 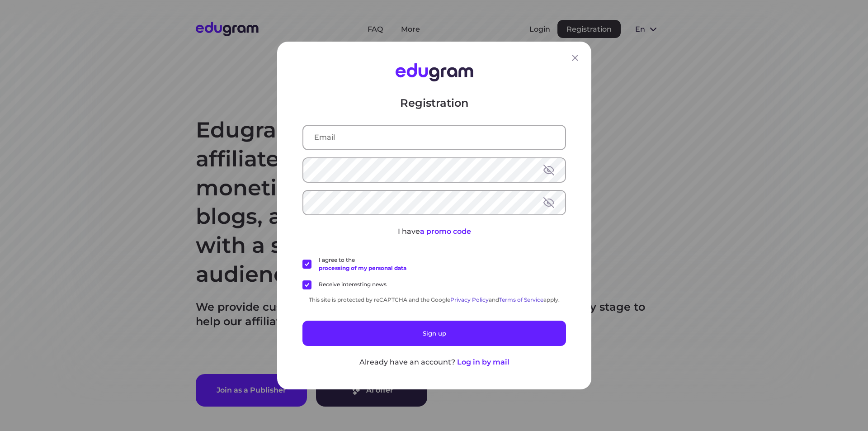 What do you see at coordinates (434, 333) in the screenshot?
I see `button: Sign up` at bounding box center [434, 333].